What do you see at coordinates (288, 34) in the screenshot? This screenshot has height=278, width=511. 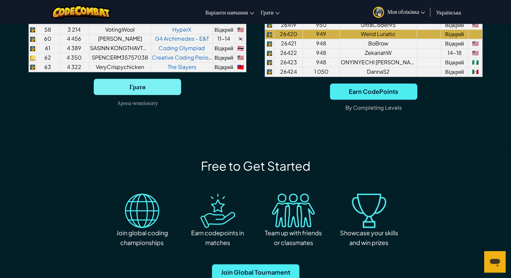 I see `td: 26420` at bounding box center [288, 34].